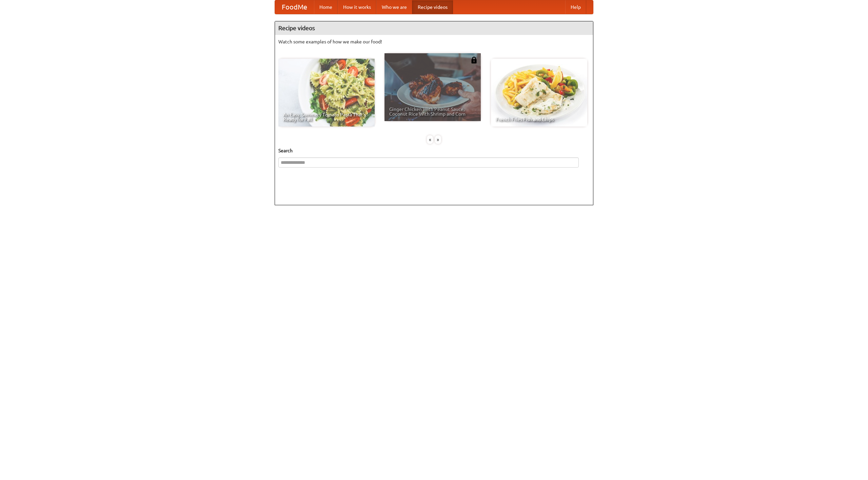 The width and height of the screenshot is (868, 480). What do you see at coordinates (433, 7) in the screenshot?
I see `a: Recipe videos` at bounding box center [433, 7].